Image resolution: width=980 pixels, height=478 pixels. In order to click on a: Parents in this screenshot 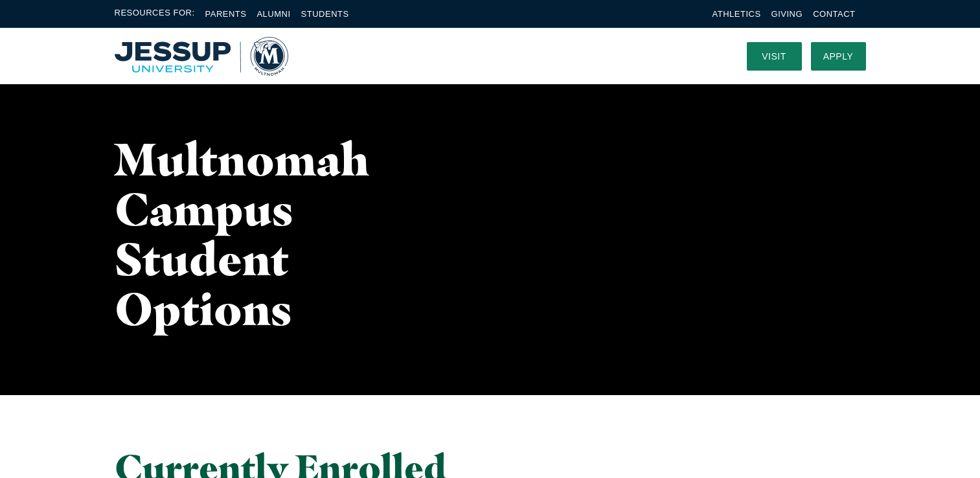, I will do `click(226, 14)`.